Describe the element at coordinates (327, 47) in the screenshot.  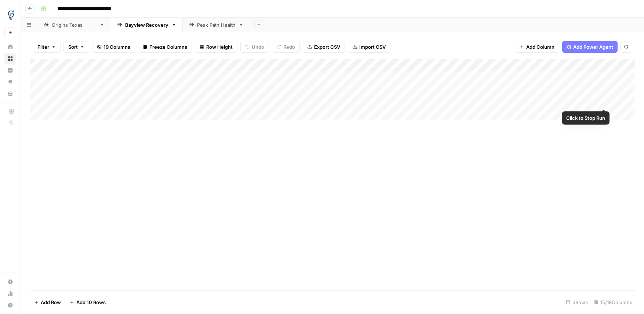
I see `span: Export CSV` at that location.